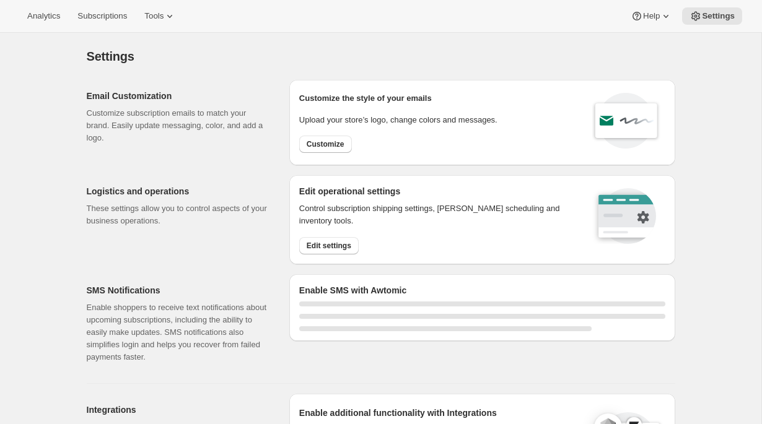  Describe the element at coordinates (482, 291) in the screenshot. I see `h2: Enable SMS with Awtomic` at that location.